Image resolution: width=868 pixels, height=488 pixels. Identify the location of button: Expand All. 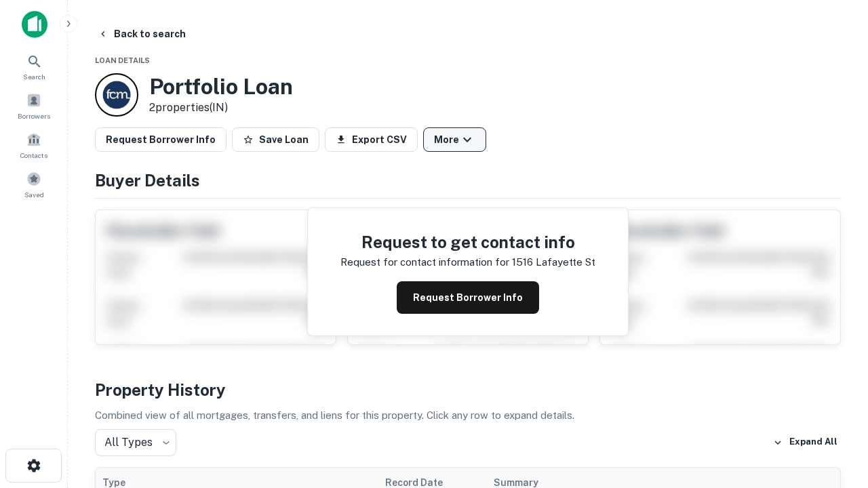
(805, 443).